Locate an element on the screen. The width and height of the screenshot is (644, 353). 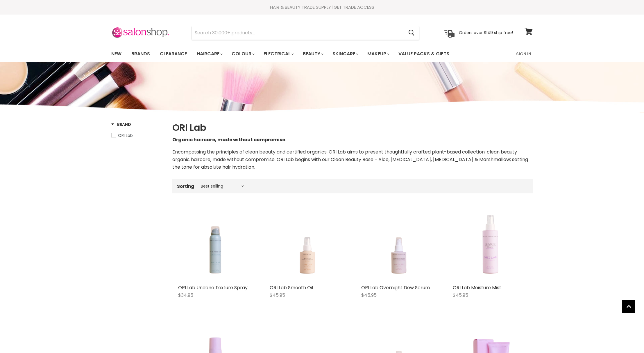
div: HAIR & BEAUTY TRADE SUPPLY | is located at coordinates (322, 7).